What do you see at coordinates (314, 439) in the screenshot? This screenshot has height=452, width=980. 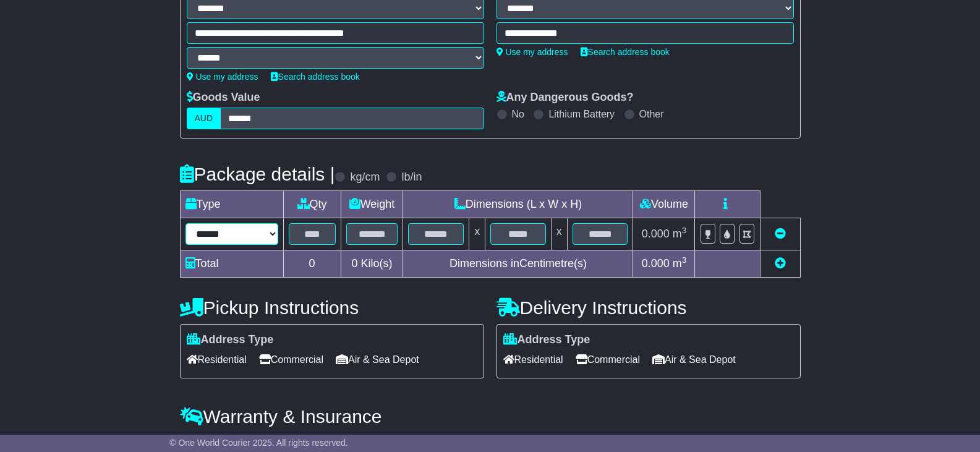 I see `span: 250` at bounding box center [314, 439].